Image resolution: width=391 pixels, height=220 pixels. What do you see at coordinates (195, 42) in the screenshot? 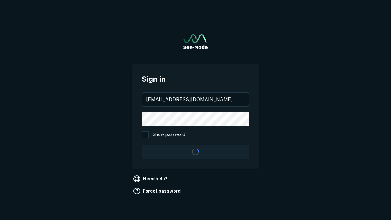
I see `img: See-Mode Logo` at bounding box center [195, 42].